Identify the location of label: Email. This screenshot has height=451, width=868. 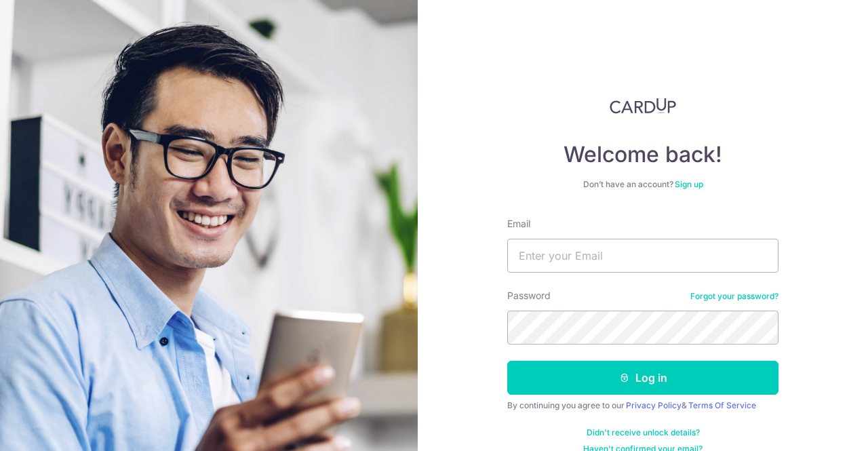
(519, 224).